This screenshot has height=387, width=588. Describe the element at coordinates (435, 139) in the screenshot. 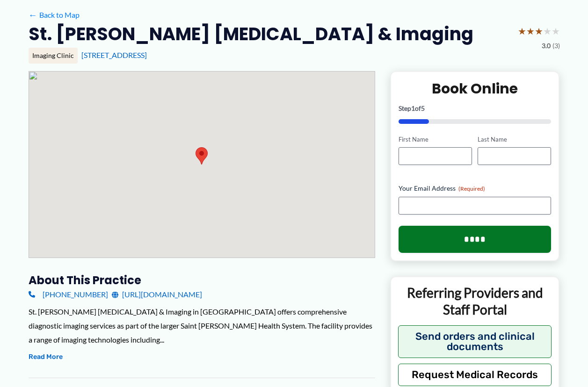

I see `label: First Name` at that location.